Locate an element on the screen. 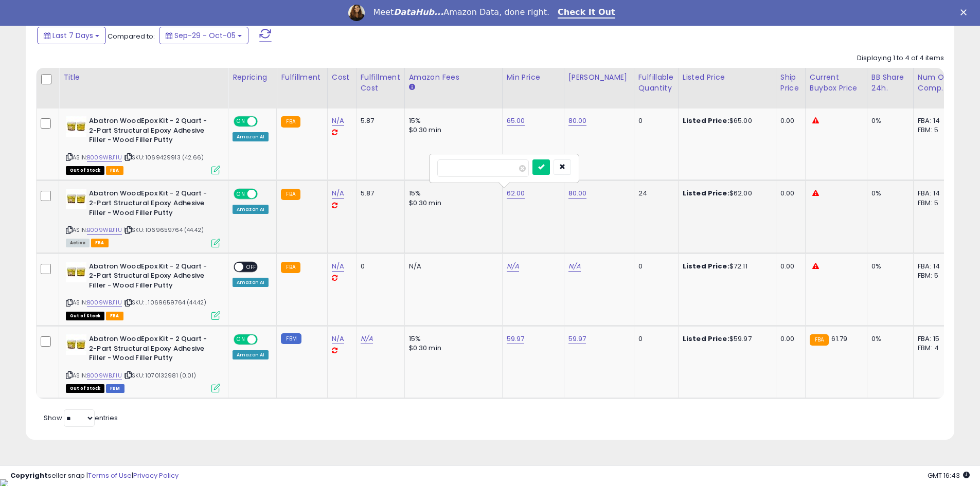 The height and width of the screenshot is (486, 980). div: FBM: 5 is located at coordinates (935, 130).